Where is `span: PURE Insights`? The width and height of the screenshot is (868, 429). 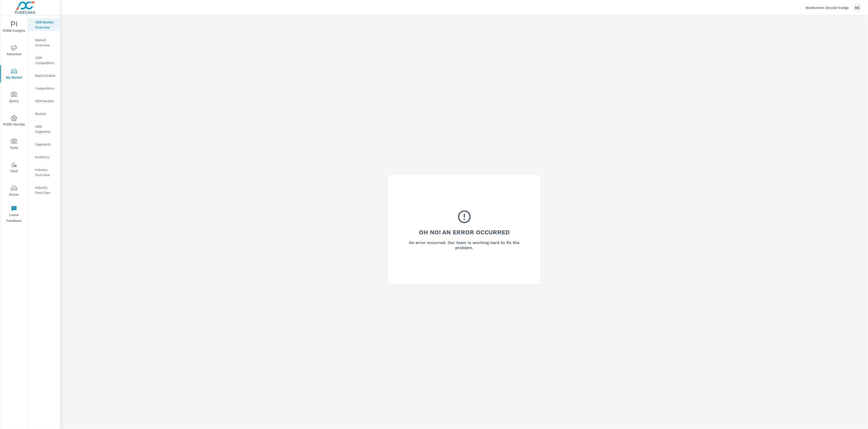 span: PURE Insights is located at coordinates (14, 28).